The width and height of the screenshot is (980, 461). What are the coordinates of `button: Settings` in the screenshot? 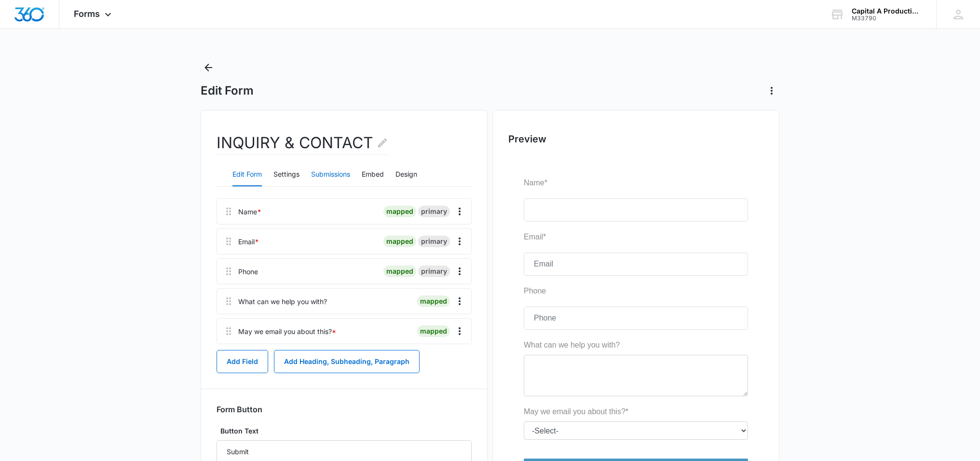 It's located at (286, 175).